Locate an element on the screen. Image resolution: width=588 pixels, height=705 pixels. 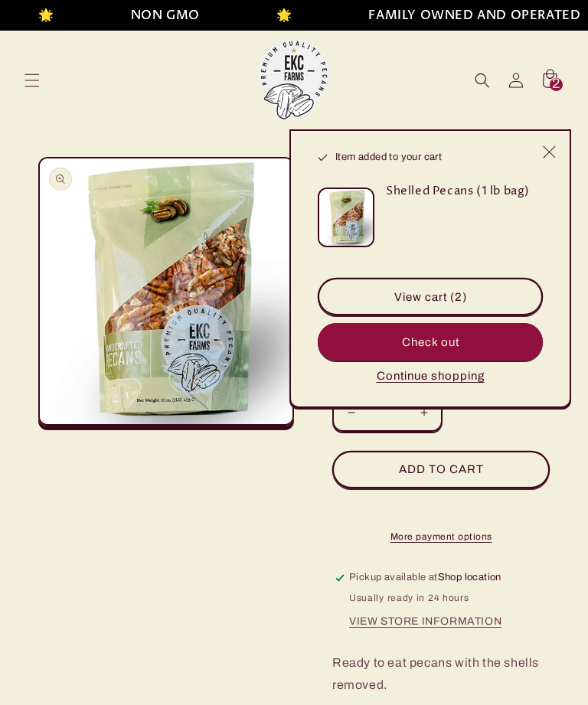
summary: Search is located at coordinates (482, 80).